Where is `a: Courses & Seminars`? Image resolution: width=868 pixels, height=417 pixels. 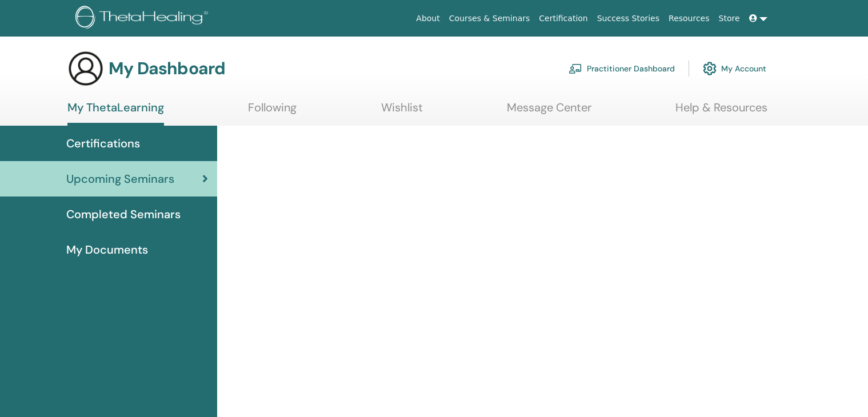 a: Courses & Seminars is located at coordinates (490, 18).